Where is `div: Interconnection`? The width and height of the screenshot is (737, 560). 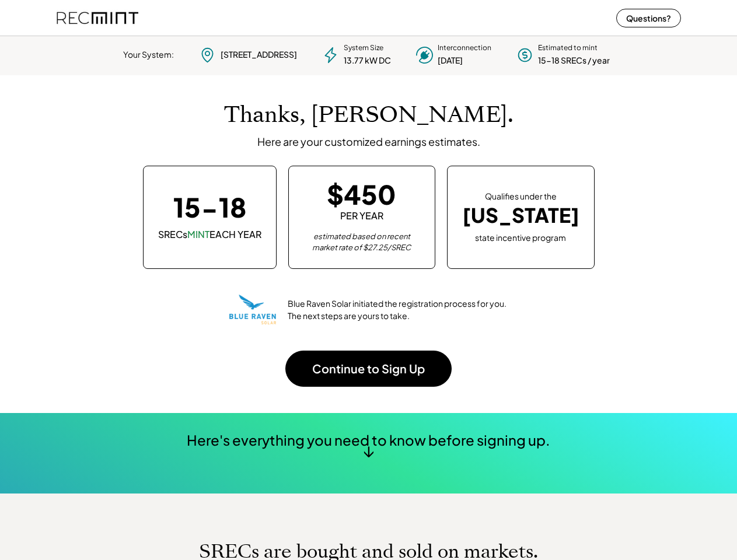
div: Interconnection is located at coordinates (465, 48).